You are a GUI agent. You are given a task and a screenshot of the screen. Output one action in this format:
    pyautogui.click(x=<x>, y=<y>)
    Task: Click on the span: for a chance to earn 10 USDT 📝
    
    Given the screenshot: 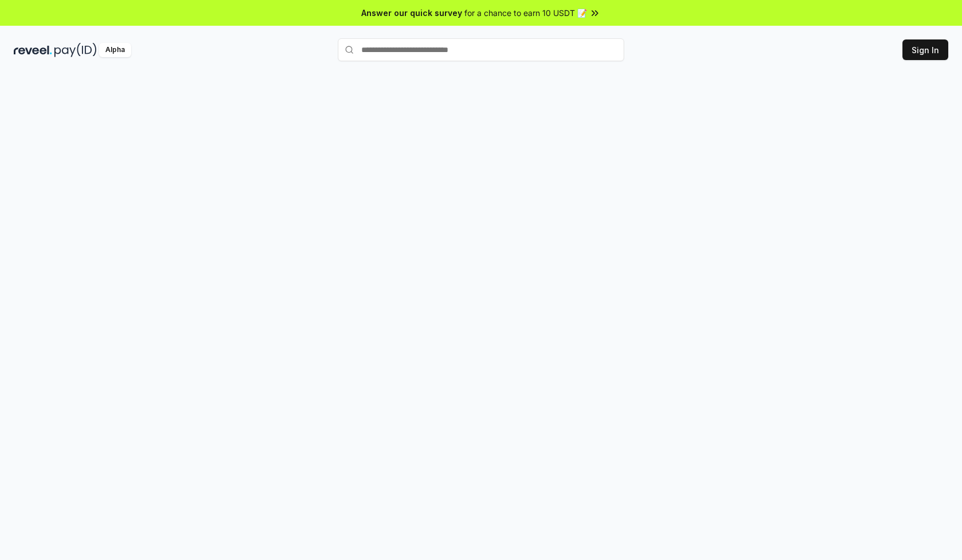 What is the action you would take?
    pyautogui.click(x=525, y=12)
    